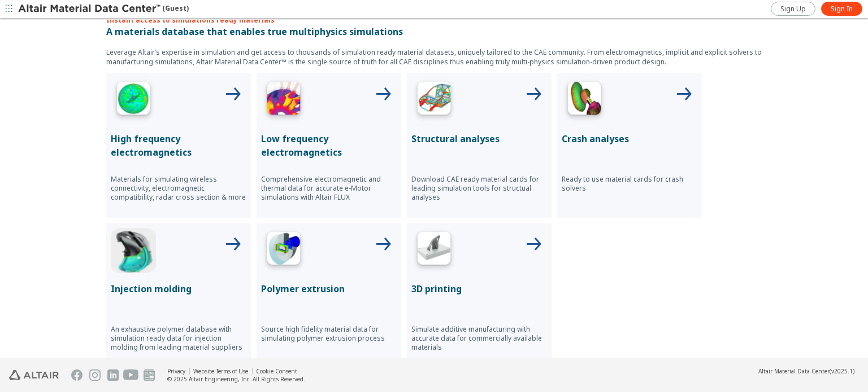  I want to click on p: 3D printing, so click(479, 289).